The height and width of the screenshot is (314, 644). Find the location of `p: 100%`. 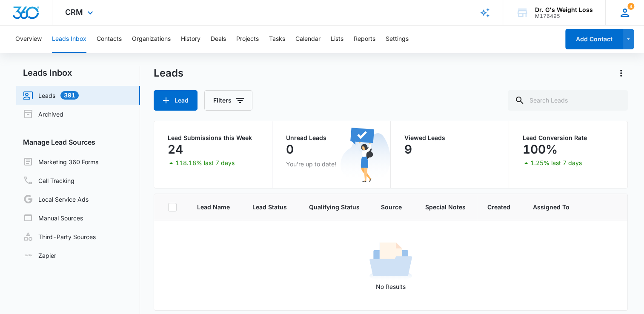

p: 100% is located at coordinates (540, 149).